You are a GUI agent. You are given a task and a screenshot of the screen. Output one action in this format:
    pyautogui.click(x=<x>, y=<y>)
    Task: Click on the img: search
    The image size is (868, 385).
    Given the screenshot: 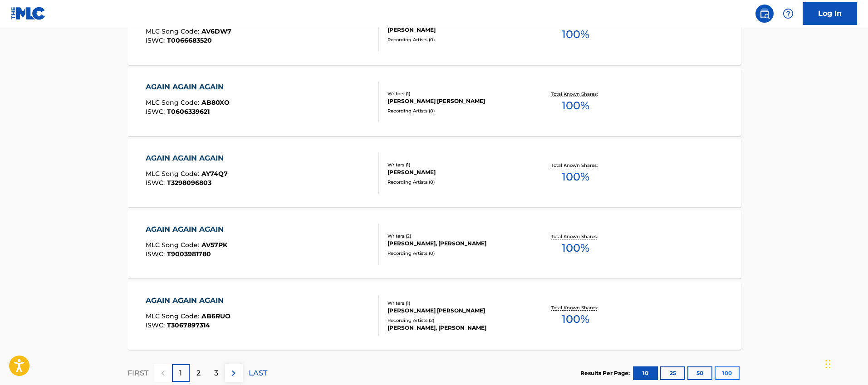 What is the action you would take?
    pyautogui.click(x=765, y=14)
    